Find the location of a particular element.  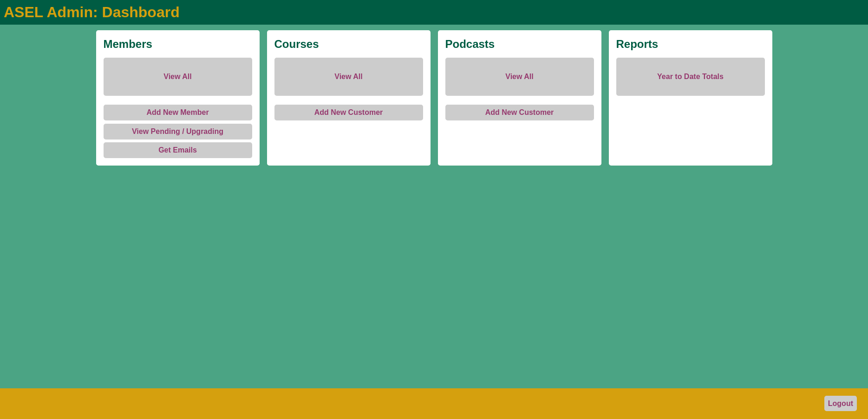

a: Get Emails is located at coordinates (178, 150).